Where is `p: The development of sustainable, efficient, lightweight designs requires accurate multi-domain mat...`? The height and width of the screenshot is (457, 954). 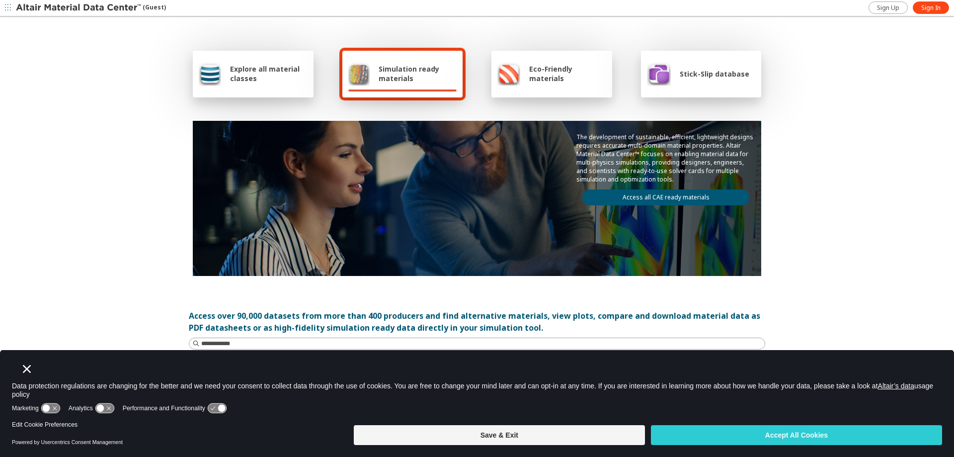
p: The development of sustainable, efficient, lightweight designs requires accurate multi-domain mat... is located at coordinates (666, 158).